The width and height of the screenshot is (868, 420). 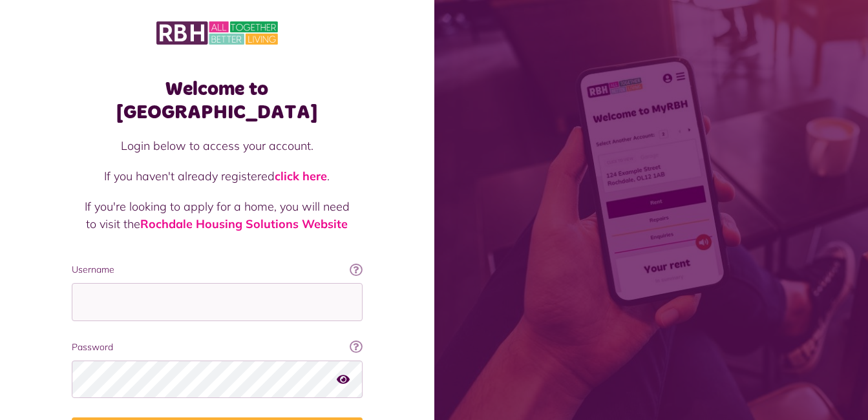 What do you see at coordinates (218, 176) in the screenshot?
I see `p: If you haven't already registered .` at bounding box center [218, 176].